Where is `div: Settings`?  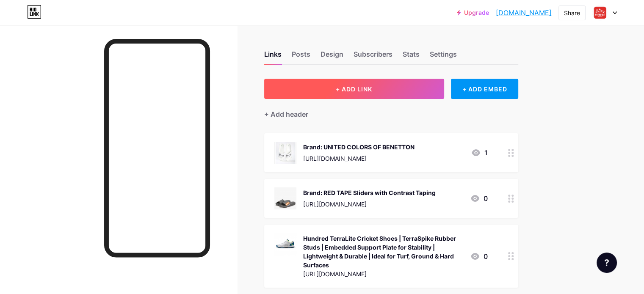 div: Settings is located at coordinates (443, 57).